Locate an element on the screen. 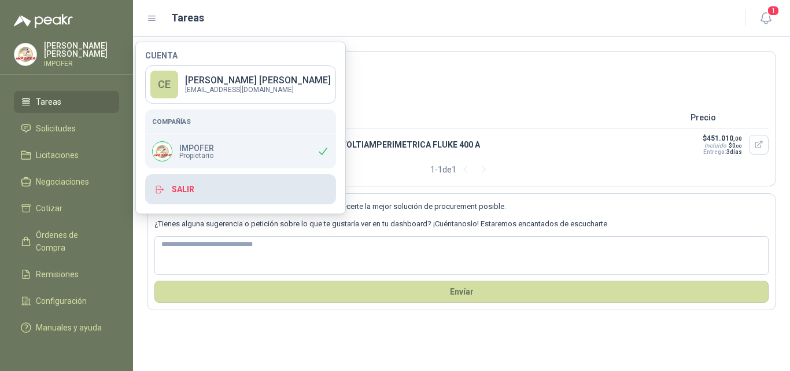 The width and height of the screenshot is (790, 371). div: CE is located at coordinates (164, 84).